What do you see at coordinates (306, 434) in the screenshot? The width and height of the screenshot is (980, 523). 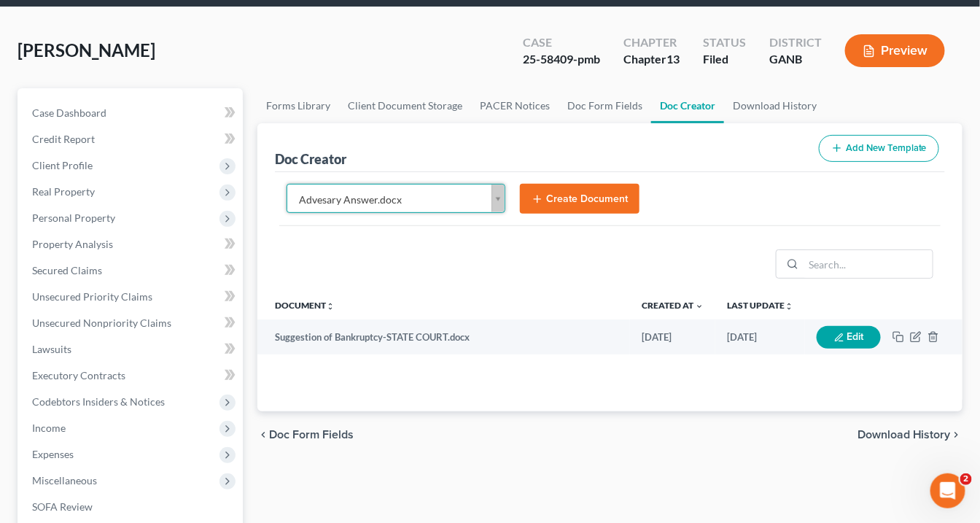 I see `button: chevron_left Doc Form Fields` at bounding box center [306, 434].